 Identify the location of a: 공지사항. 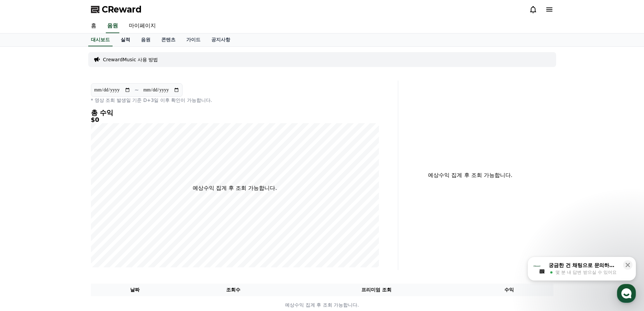
(220, 40).